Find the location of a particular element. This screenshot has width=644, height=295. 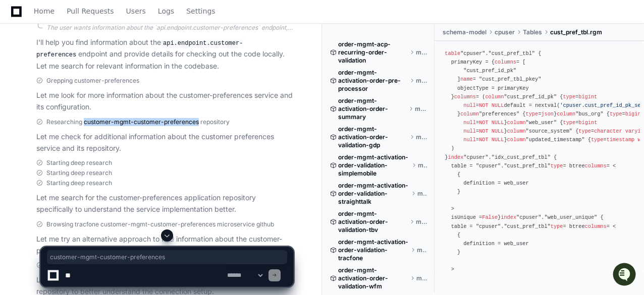

div: Start new chat is located at coordinates (100, 81).